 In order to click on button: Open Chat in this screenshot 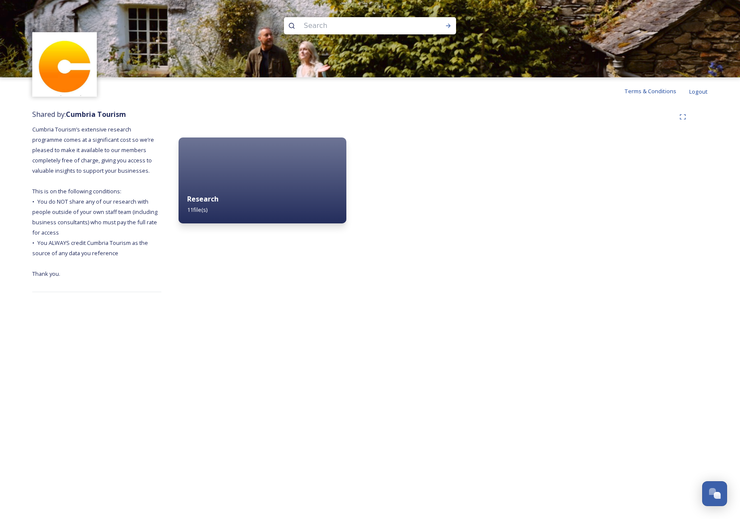, I will do `click(714, 494)`.